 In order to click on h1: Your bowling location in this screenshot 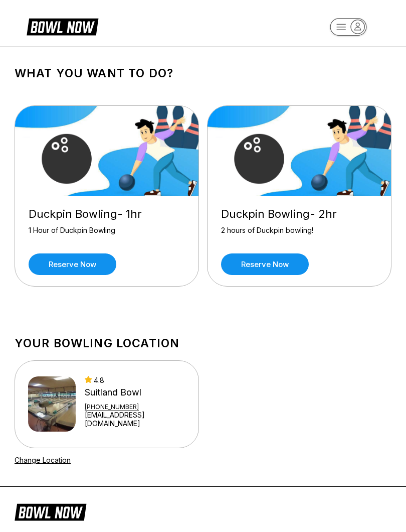, I will do `click(203, 343)`.